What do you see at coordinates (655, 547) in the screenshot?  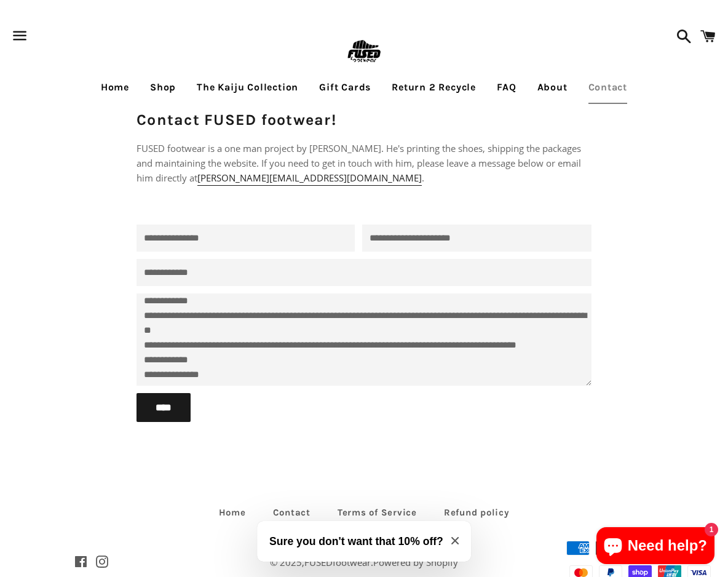 I see `inbox-online-store-chat: Shopify online store chat` at bounding box center [655, 547].